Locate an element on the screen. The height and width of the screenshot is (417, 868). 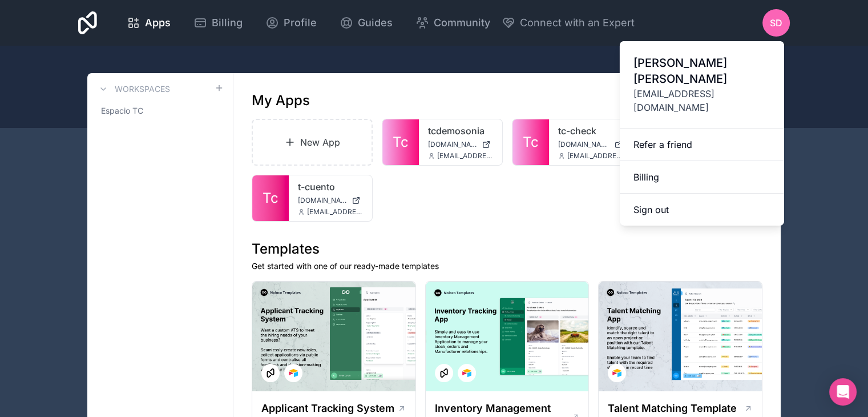
a: tc-check is located at coordinates (590, 131).